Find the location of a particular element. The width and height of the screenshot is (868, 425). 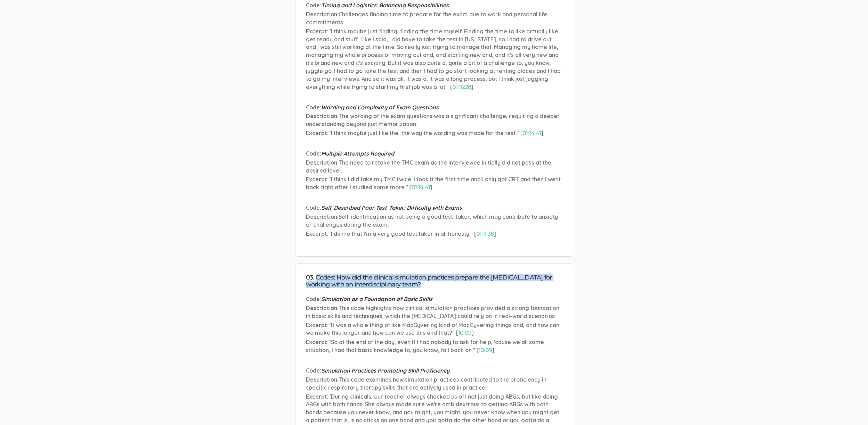

span: "I think maybe just like the, the way the wording was made for the test." is located at coordinates (424, 133).